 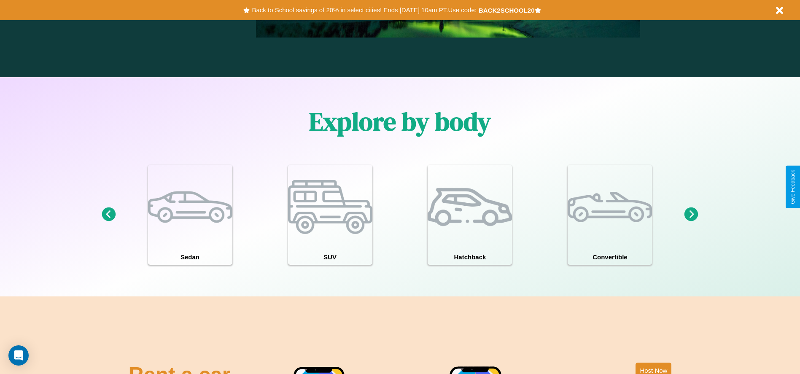 I want to click on h4: Hatchback, so click(x=470, y=257).